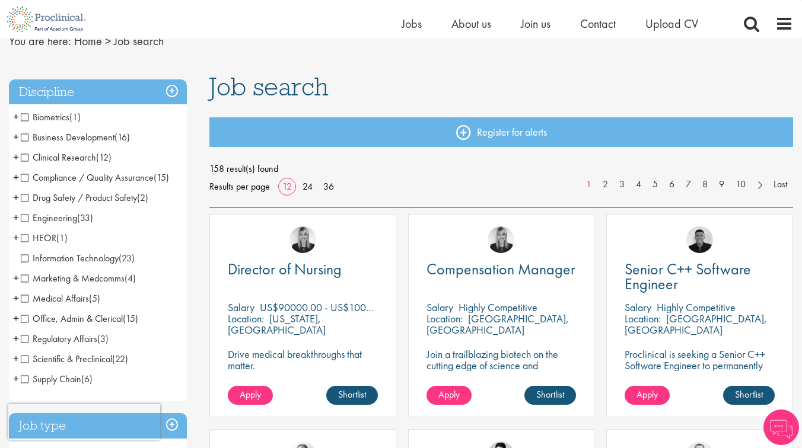 This screenshot has width=802, height=448. I want to click on span: Upload CV, so click(671, 24).